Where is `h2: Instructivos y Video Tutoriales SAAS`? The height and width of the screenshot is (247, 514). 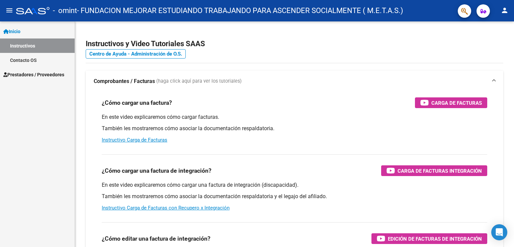 h2: Instructivos y Video Tutoriales SAAS is located at coordinates (294, 44).